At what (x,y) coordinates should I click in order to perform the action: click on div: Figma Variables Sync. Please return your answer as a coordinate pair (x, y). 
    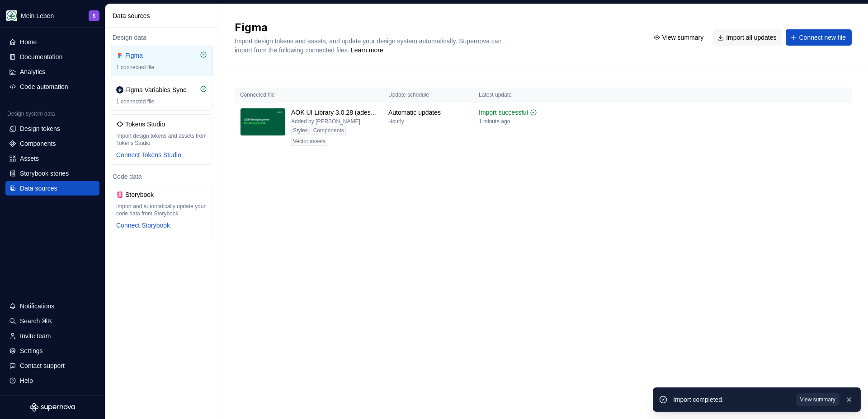
    Looking at the image, I should click on (156, 90).